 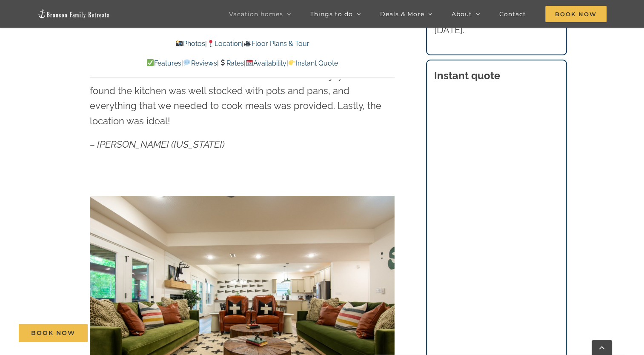 I want to click on a: Features, so click(x=163, y=63).